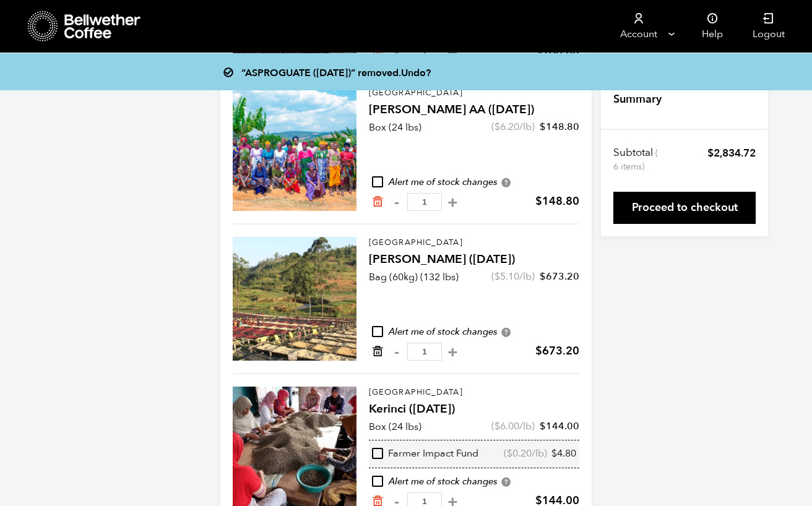  Describe the element at coordinates (413, 277) in the screenshot. I see `p: Bag (60kg) (132 lbs)` at that location.